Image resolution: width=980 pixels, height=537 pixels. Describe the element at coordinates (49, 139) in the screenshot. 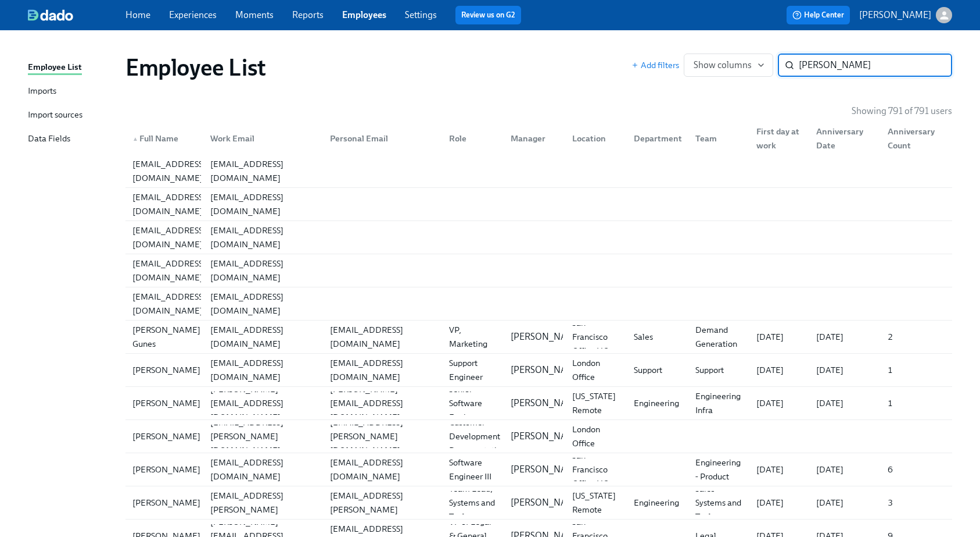

I see `div: Data Fields` at that location.